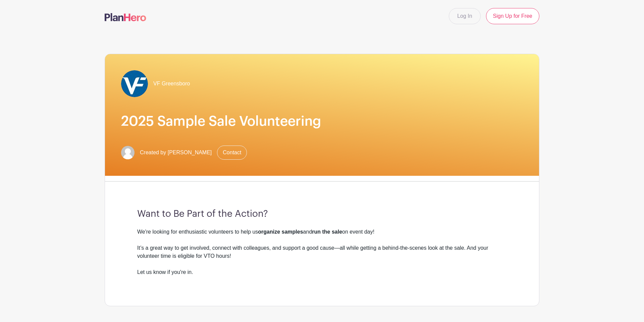 This screenshot has height=322, width=644. What do you see at coordinates (322, 122) in the screenshot?
I see `h1: 2025 Sample Sale Volunteering` at bounding box center [322, 122].